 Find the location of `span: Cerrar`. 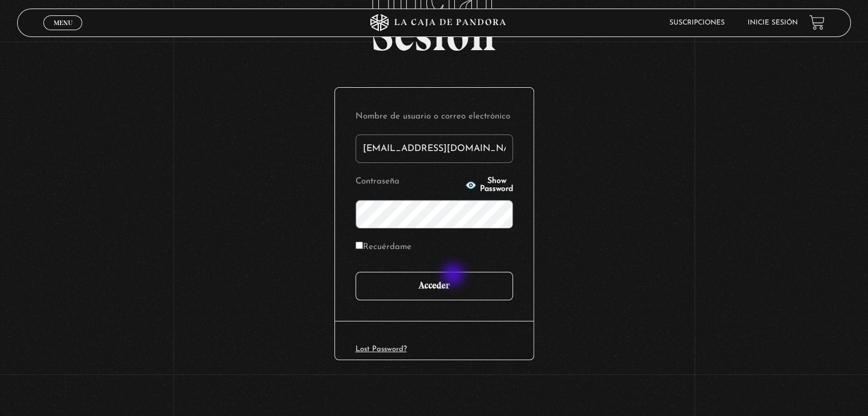

span: Cerrar is located at coordinates (63, 33).